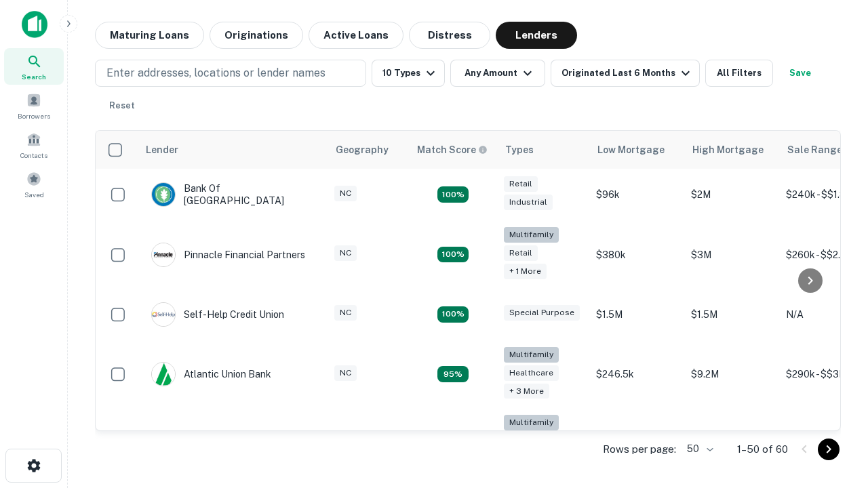 The width and height of the screenshot is (868, 488). What do you see at coordinates (162, 150) in the screenshot?
I see `div: Lender` at bounding box center [162, 150].